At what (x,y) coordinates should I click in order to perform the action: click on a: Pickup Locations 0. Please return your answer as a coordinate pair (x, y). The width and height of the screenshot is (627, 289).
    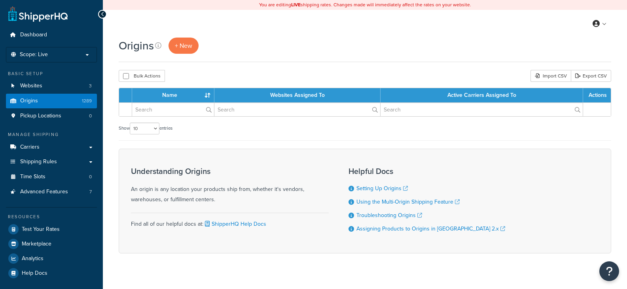
    Looking at the image, I should click on (51, 116).